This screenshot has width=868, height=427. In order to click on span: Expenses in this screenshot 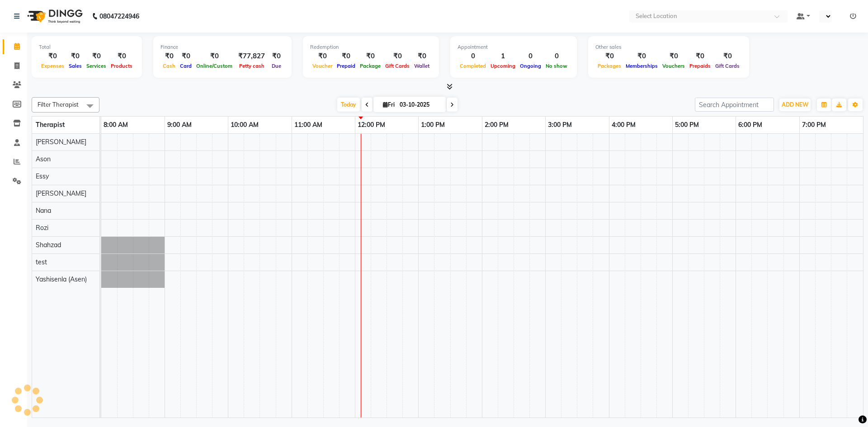, I will do `click(52, 66)`.